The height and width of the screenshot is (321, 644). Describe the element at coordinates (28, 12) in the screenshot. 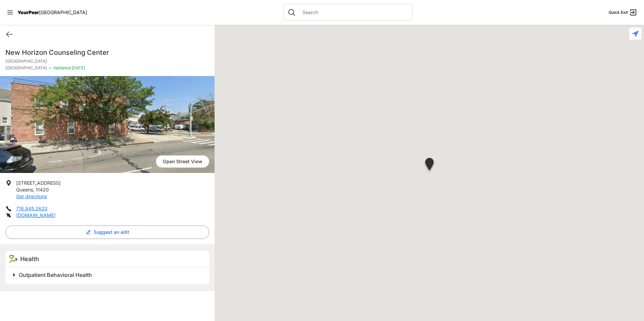

I see `span: YourPeer` at that location.